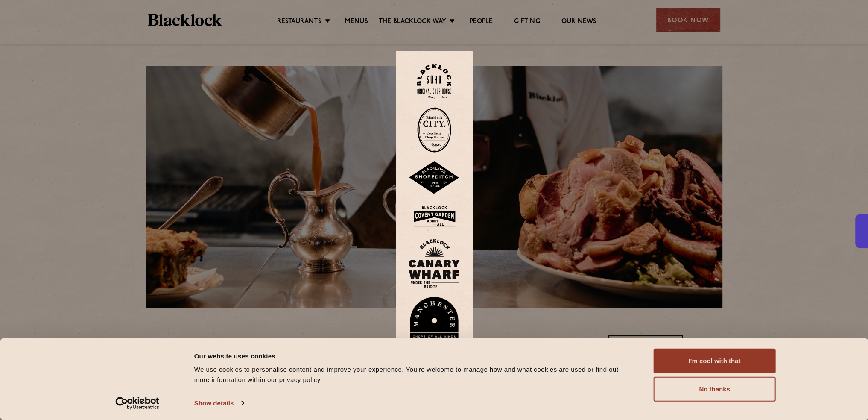 The image size is (868, 420). What do you see at coordinates (219, 403) in the screenshot?
I see `a: Show details` at bounding box center [219, 403].